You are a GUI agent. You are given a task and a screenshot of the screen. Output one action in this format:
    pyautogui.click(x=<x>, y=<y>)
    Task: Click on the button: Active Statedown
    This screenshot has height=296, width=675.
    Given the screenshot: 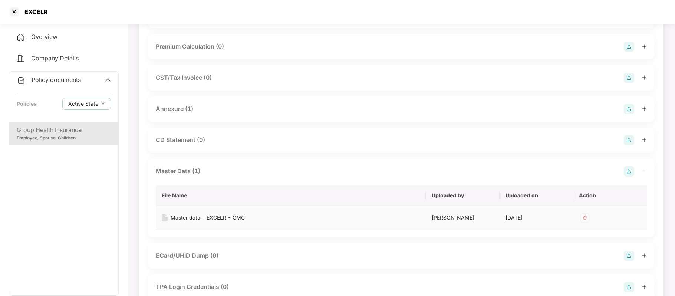 What is the action you would take?
    pyautogui.click(x=86, y=104)
    